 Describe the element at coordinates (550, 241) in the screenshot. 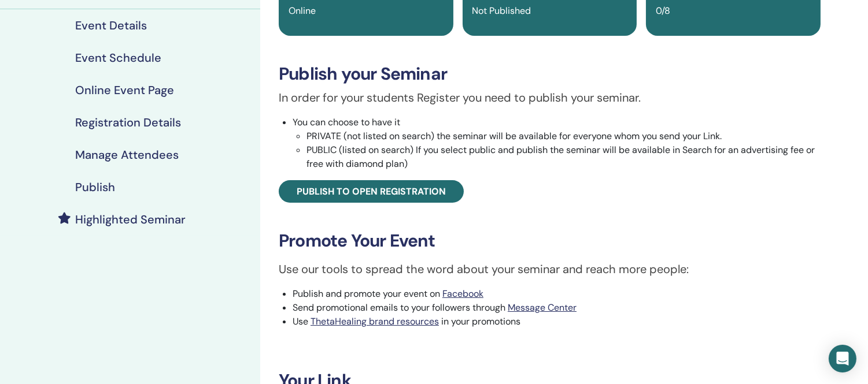

I see `h3: Promote Your Event` at that location.